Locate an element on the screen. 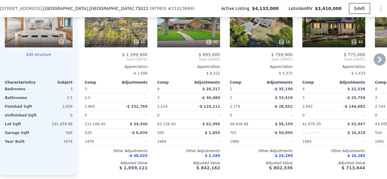 The image size is (387, 179). span: 2,865 is located at coordinates (90, 107).